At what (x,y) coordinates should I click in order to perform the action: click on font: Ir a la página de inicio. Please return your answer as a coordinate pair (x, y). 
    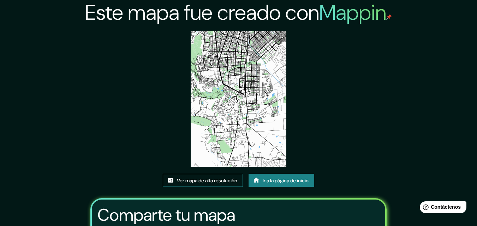
    Looking at the image, I should click on (286, 181).